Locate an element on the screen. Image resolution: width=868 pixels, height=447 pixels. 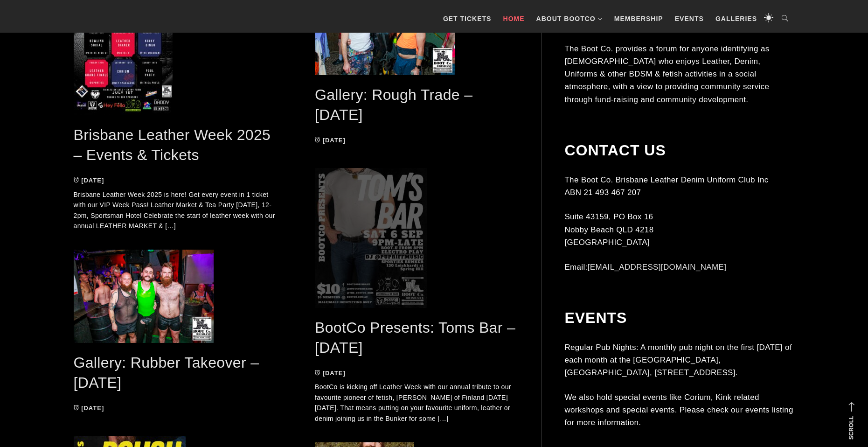
a: GET TICKETS is located at coordinates (467, 18).